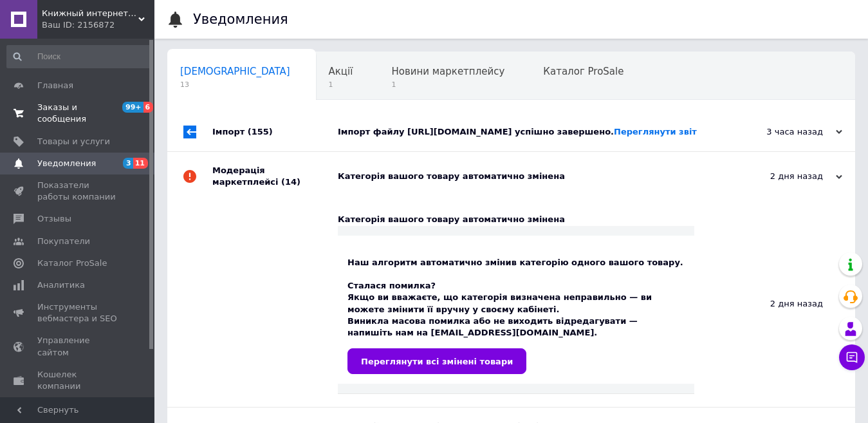 This screenshot has width=868, height=423. What do you see at coordinates (141, 163) in the screenshot?
I see `span: 11` at bounding box center [141, 163].